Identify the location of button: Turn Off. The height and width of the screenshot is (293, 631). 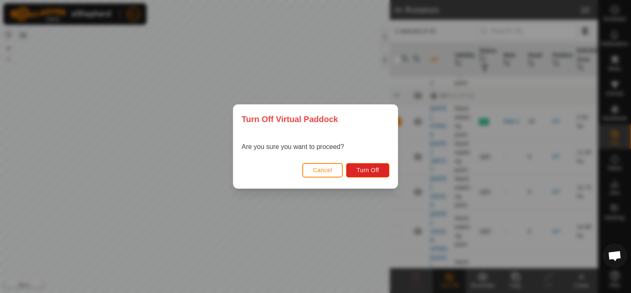
(368, 170).